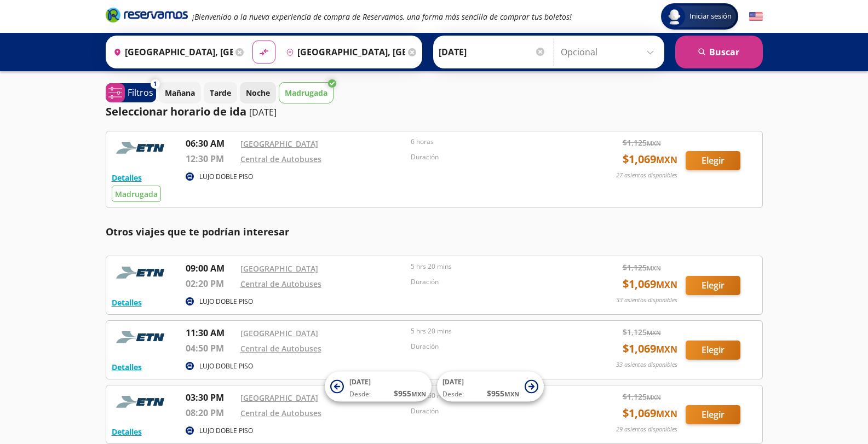 The image size is (868, 444). What do you see at coordinates (307, 93) in the screenshot?
I see `p: Madrugada` at bounding box center [307, 93].